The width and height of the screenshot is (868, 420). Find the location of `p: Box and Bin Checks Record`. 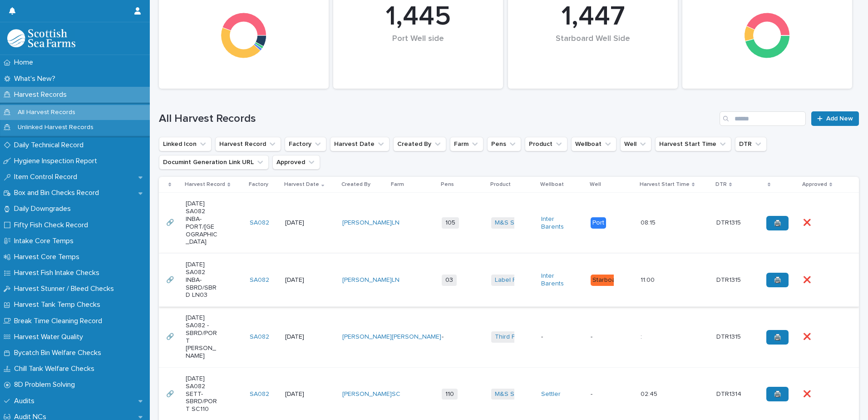

p: Box and Bin Checks Record is located at coordinates (58, 193).